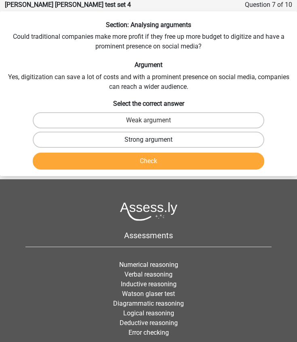 This screenshot has width=297, height=342. Describe the element at coordinates (148, 25) in the screenshot. I see `h6: Section: Analysing arguments` at that location.